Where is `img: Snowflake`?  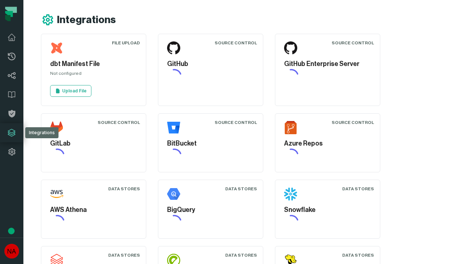
img: Snowflake is located at coordinates (291, 194).